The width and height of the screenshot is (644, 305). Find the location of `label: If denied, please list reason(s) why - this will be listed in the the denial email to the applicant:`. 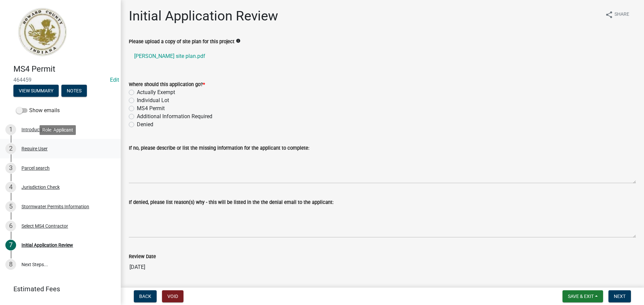

label: If denied, please list reason(s) why - this will be listed in the the denial email to the applicant: is located at coordinates (231, 203).